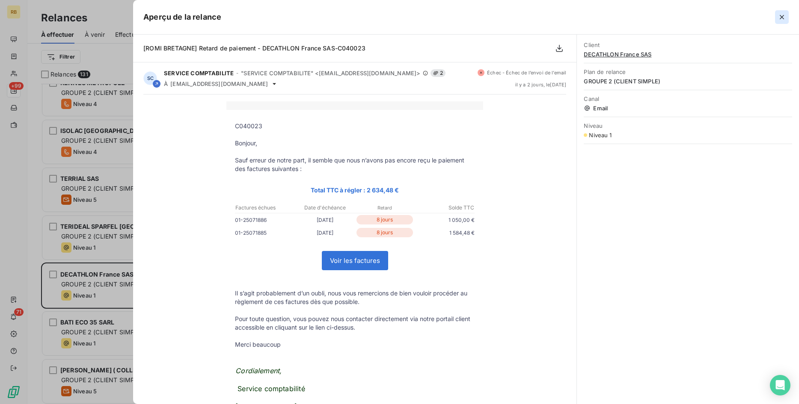 Image resolution: width=799 pixels, height=404 pixels. What do you see at coordinates (355, 126) in the screenshot?
I see `p: C040023` at bounding box center [355, 126].